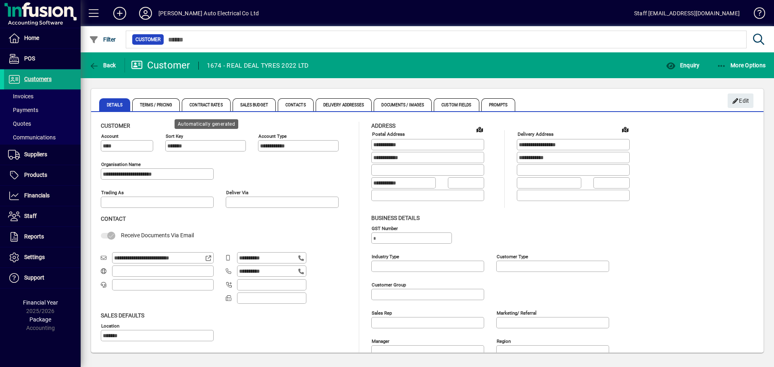  I want to click on a: POS, so click(42, 59).